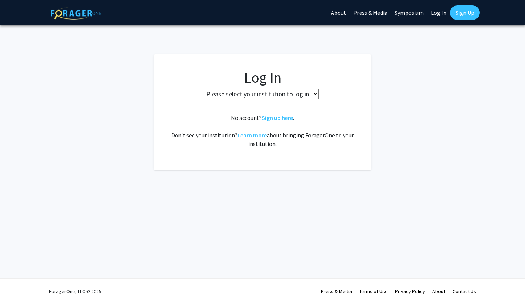 This screenshot has width=525, height=304. What do you see at coordinates (336, 291) in the screenshot?
I see `a: Press & Media` at bounding box center [336, 291].